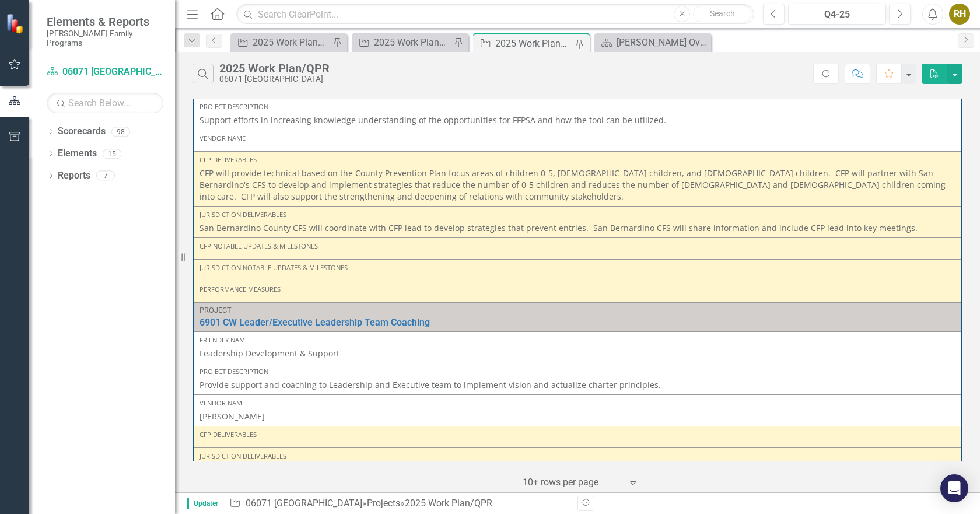 This screenshot has width=980, height=514. What do you see at coordinates (959, 14) in the screenshot?
I see `div: RH` at bounding box center [959, 14].